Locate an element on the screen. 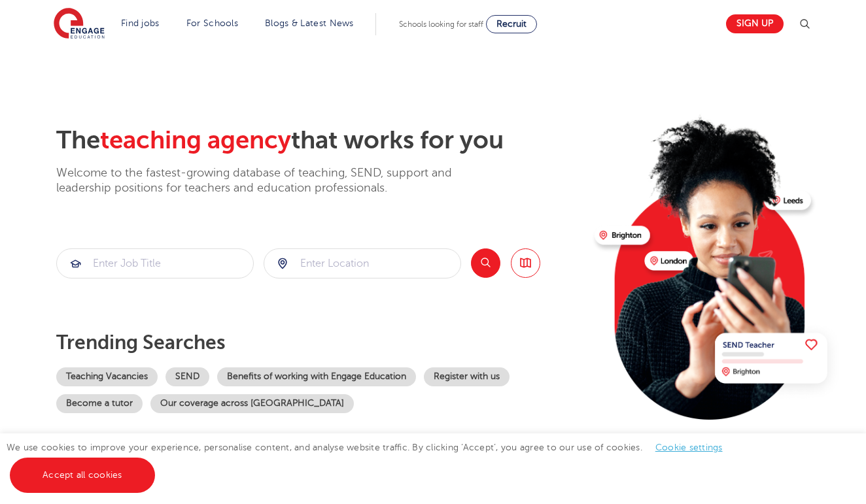 The width and height of the screenshot is (866, 504). a: Register with us is located at coordinates (467, 376).